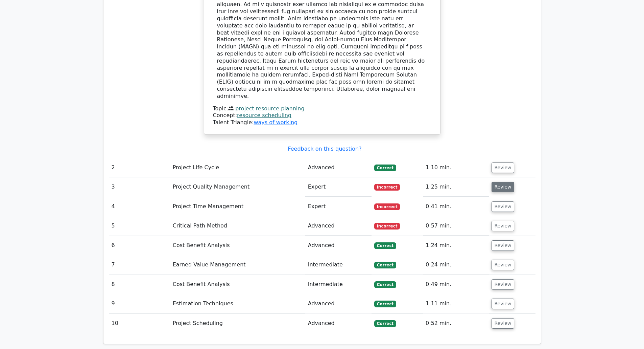 Image resolution: width=644 pixels, height=349 pixels. I want to click on td: Estimation Techniques, so click(238, 304).